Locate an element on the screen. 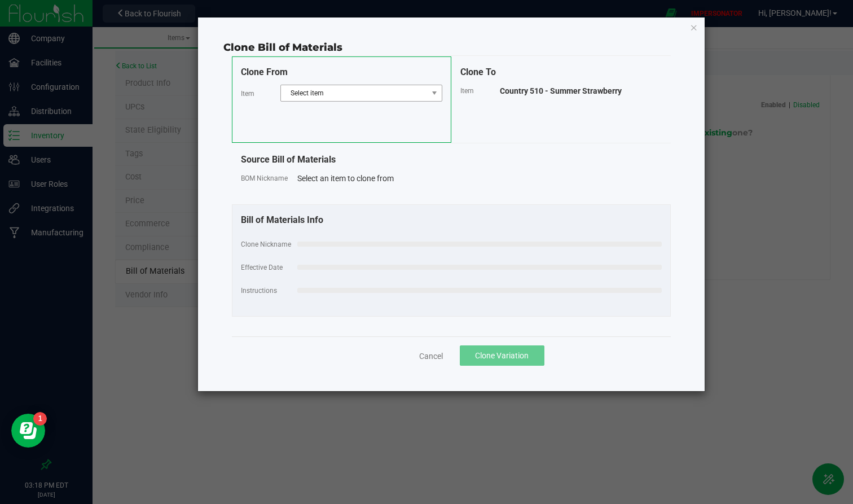  a: Cancel is located at coordinates (431, 356).